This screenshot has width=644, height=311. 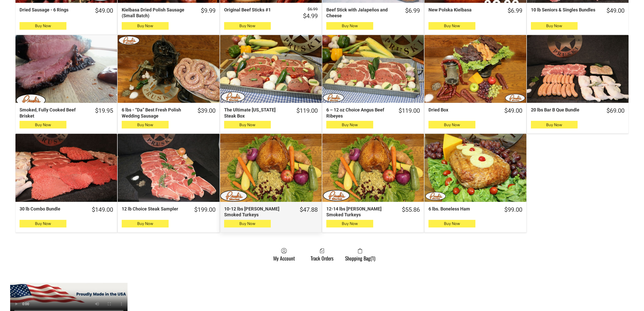 I want to click on div: $199.00, so click(x=205, y=209).